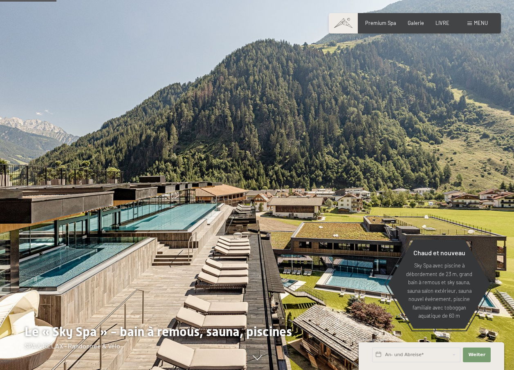  Describe the element at coordinates (481, 23) in the screenshot. I see `span: Menu` at that location.